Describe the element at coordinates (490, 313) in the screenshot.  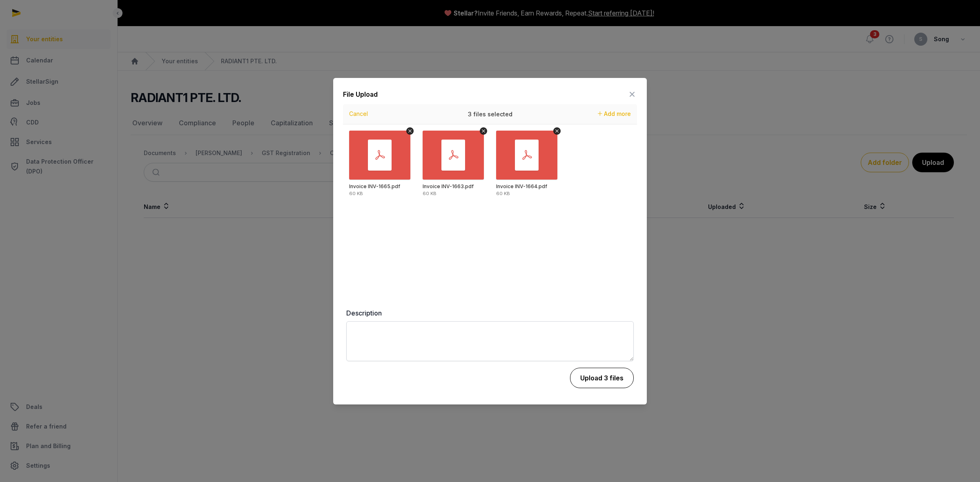
I see `label: Description` at that location.